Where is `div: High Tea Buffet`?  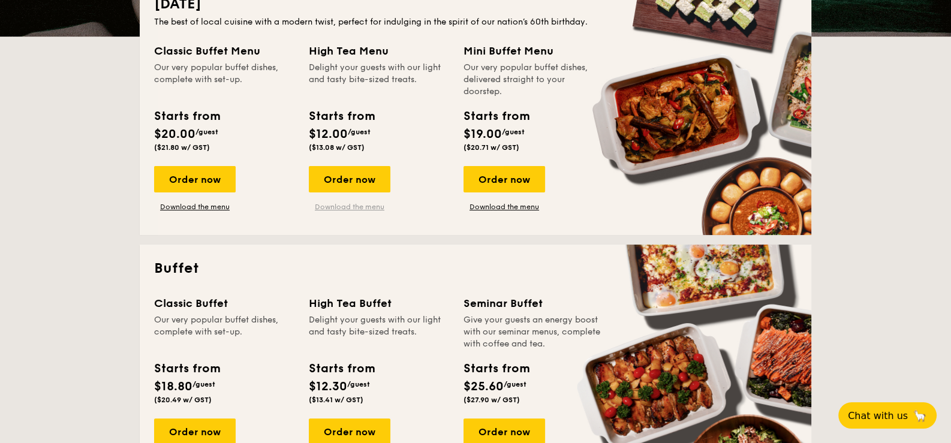 div: High Tea Buffet is located at coordinates (379, 303).